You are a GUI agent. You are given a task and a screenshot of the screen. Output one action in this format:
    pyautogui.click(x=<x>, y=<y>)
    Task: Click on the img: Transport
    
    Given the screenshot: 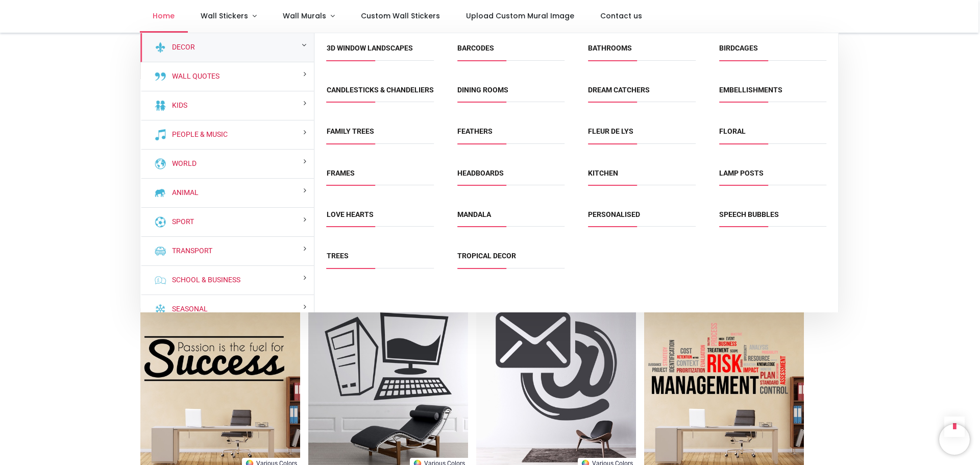 What is the action you would take?
    pyautogui.click(x=160, y=251)
    